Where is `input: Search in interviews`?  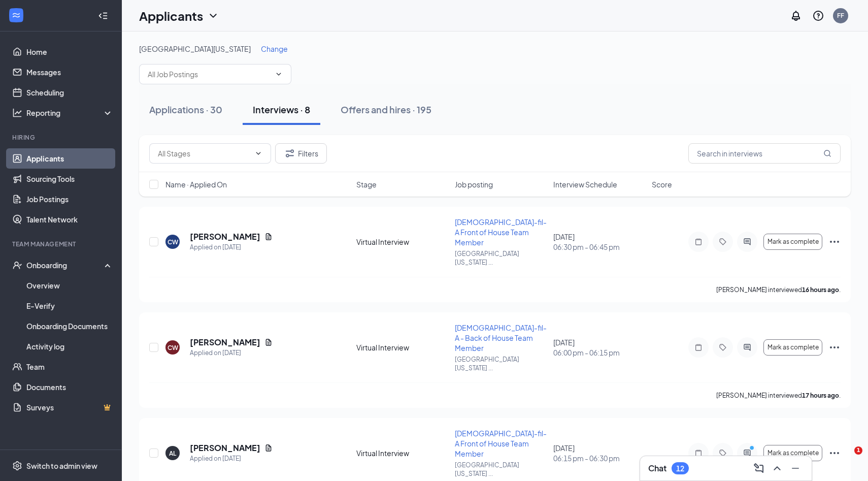 input: Search in interviews is located at coordinates (764, 153).